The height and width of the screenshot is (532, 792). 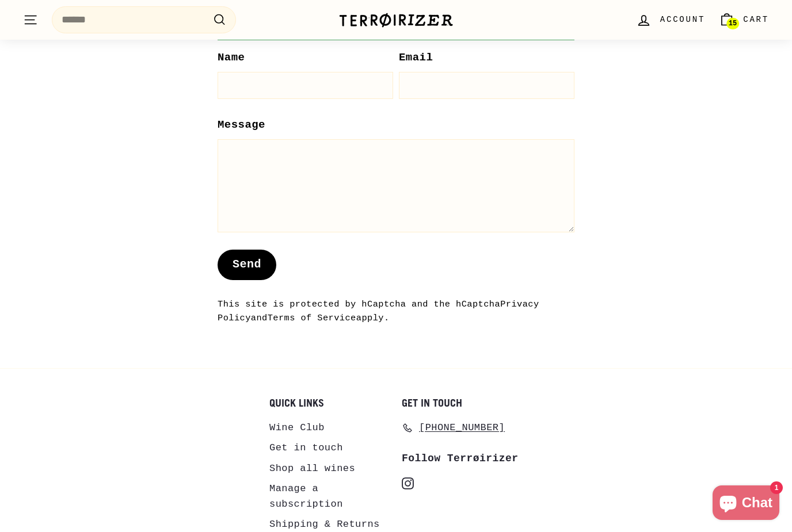 I want to click on a: Shop all wines, so click(x=312, y=468).